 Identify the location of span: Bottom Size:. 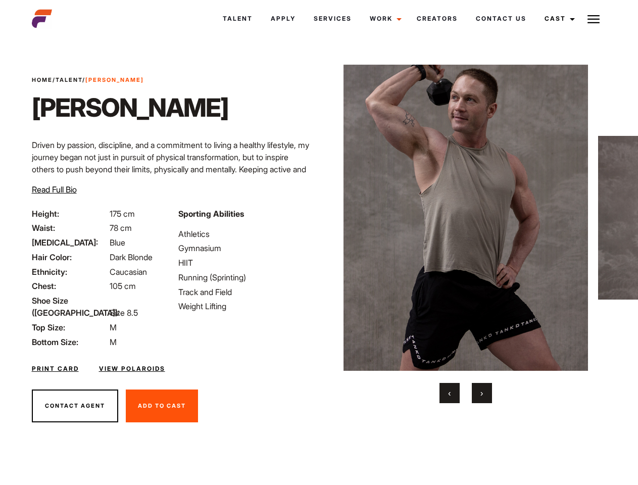
(70, 342).